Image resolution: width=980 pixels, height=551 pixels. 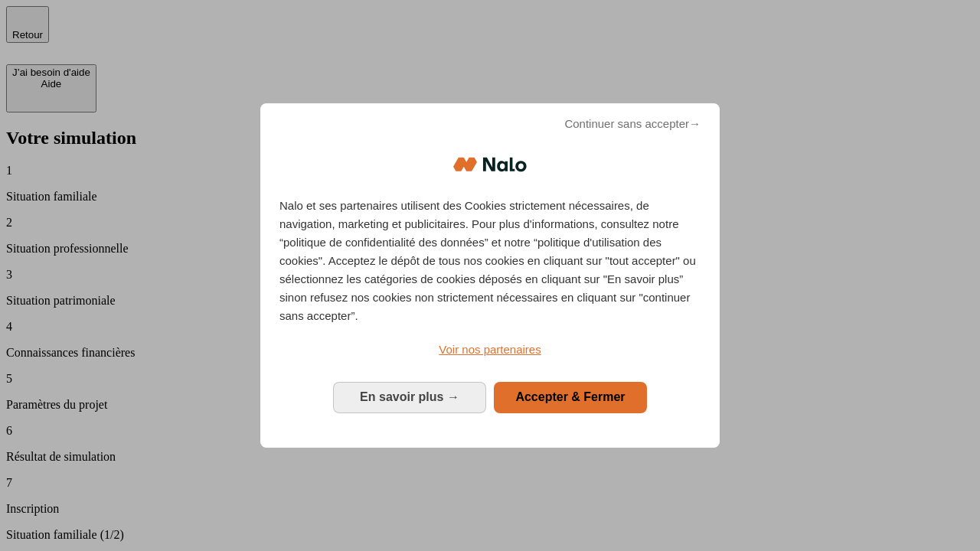 I want to click on button: Accepter & Fermer: Accepter notre traitement des données et fermer, so click(x=571, y=397).